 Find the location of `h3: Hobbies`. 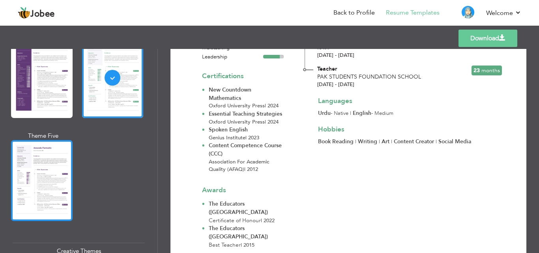

h3: Hobbies is located at coordinates (406, 130).